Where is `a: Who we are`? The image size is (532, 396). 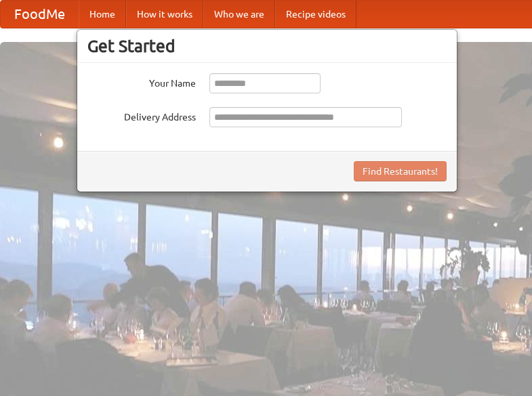
a: Who we are is located at coordinates (239, 14).